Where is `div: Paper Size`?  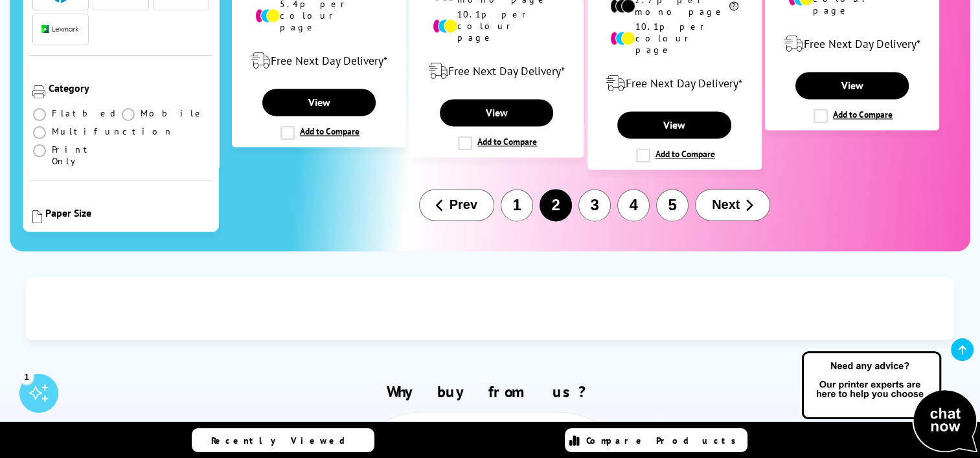
div: Paper Size is located at coordinates (127, 213).